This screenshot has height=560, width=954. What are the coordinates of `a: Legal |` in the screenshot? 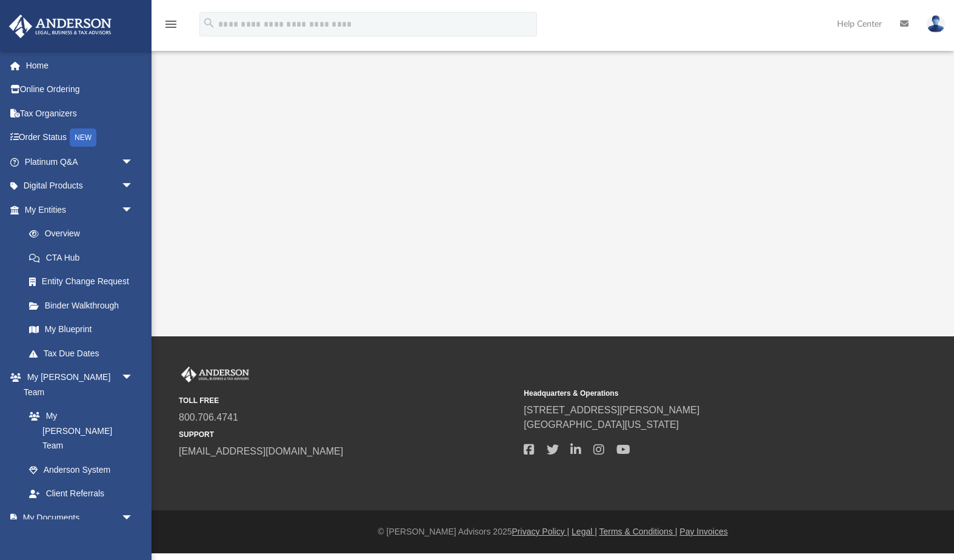 It's located at (584, 531).